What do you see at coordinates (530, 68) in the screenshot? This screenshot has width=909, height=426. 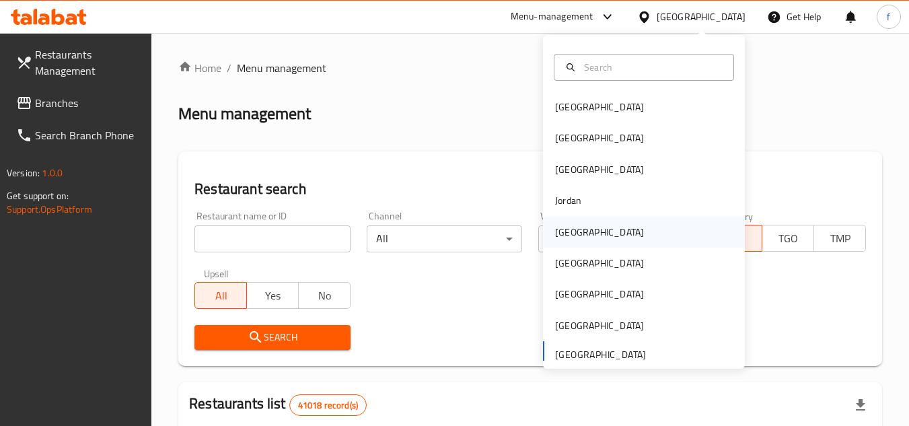 I see `nav: breadcrumb` at bounding box center [530, 68].